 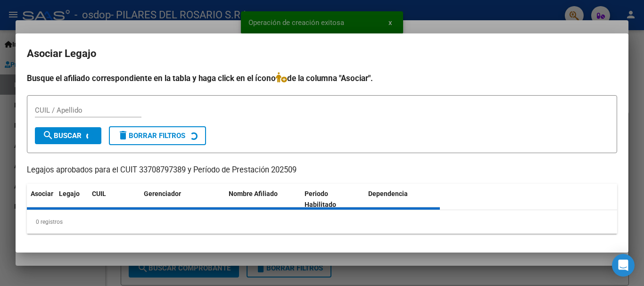 I want to click on h2: Asociar Legajo, so click(x=322, y=54).